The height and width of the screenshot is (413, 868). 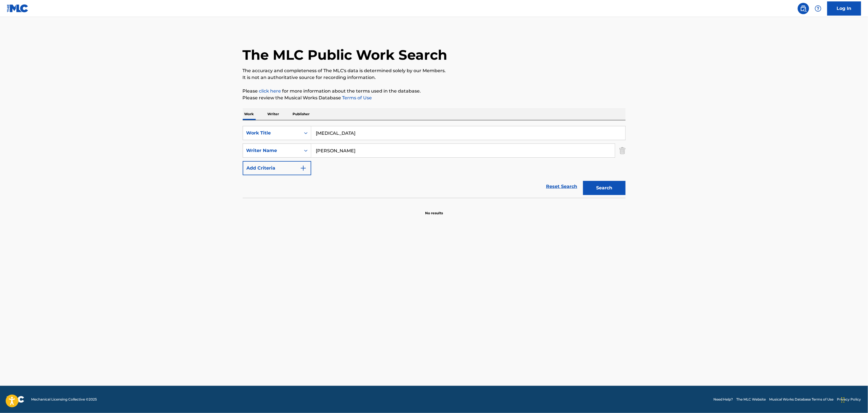 What do you see at coordinates (434, 210) in the screenshot?
I see `p: No results` at bounding box center [434, 210].